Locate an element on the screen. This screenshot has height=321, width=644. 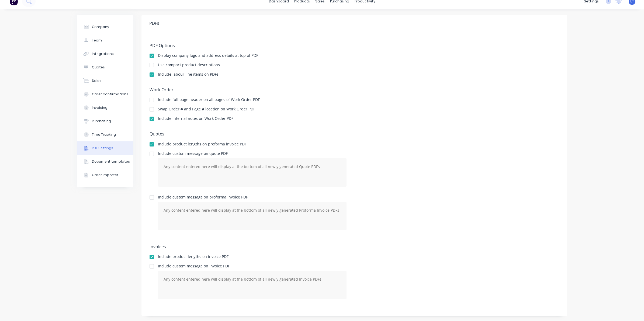
h5: Work Order is located at coordinates (354, 90).